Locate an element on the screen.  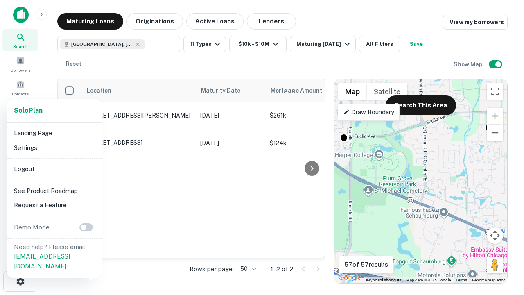
p: Need help? Please email is located at coordinates (54, 256).